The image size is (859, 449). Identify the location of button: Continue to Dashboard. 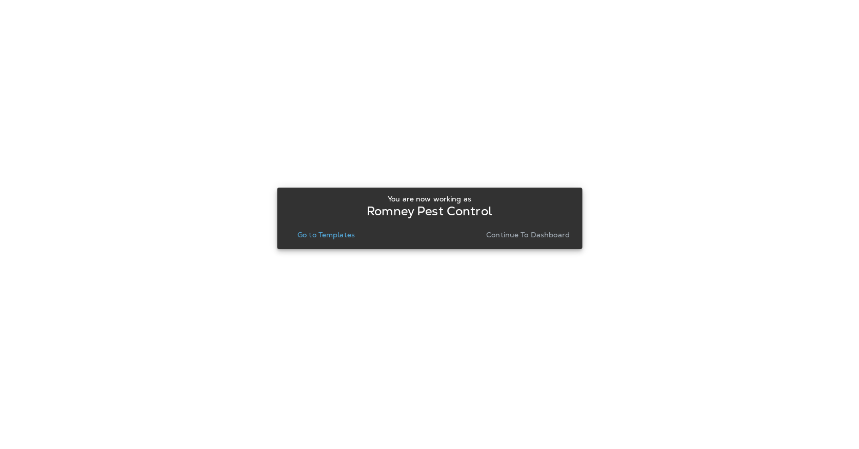
(527, 235).